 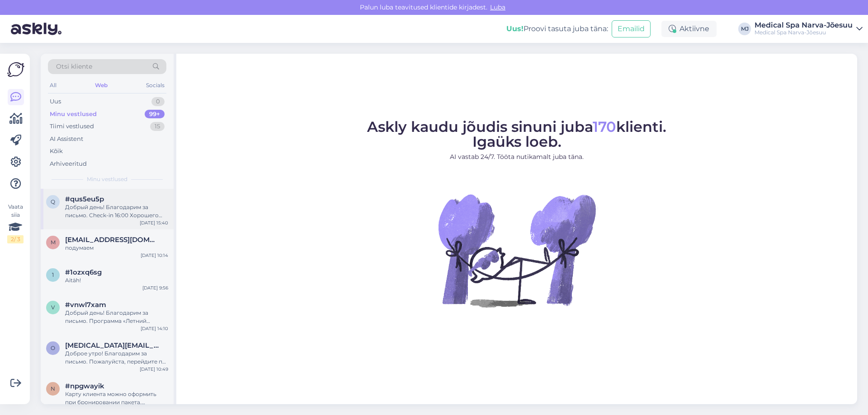 I want to click on span: 1, so click(x=53, y=275).